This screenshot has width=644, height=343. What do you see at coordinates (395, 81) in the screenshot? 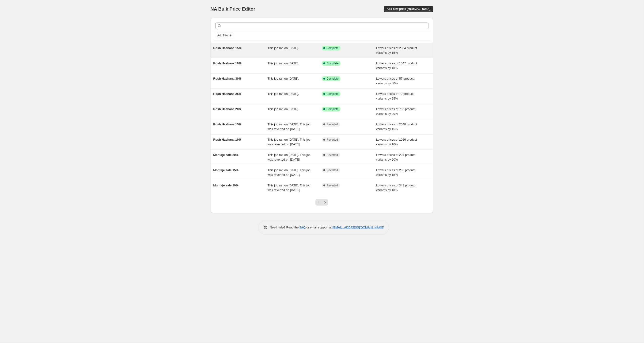
I see `span: Lowers prices of 57 product variants by 30%` at bounding box center [395, 81].